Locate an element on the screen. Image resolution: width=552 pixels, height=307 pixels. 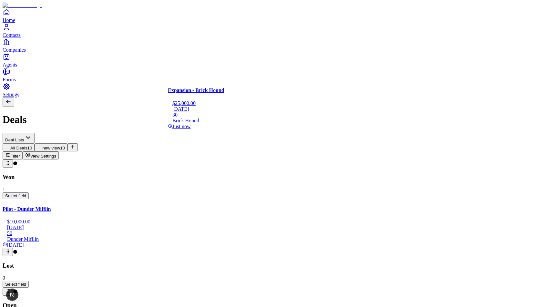
h3: Won is located at coordinates (276, 177).